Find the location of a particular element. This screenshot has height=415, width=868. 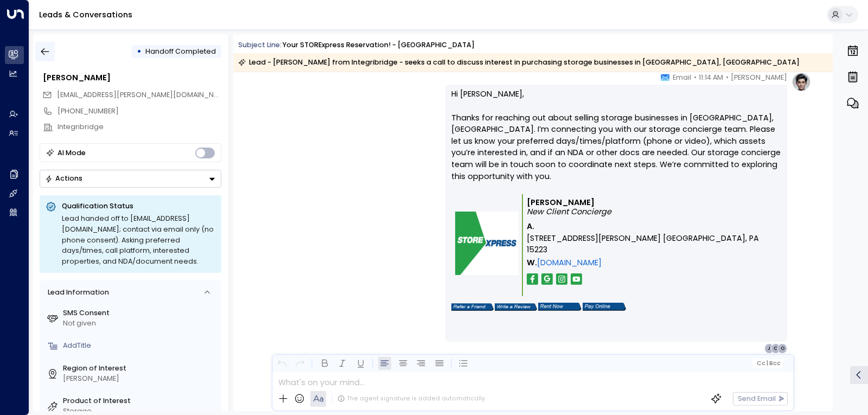

img: storexpress_pay.png is located at coordinates (605, 307).